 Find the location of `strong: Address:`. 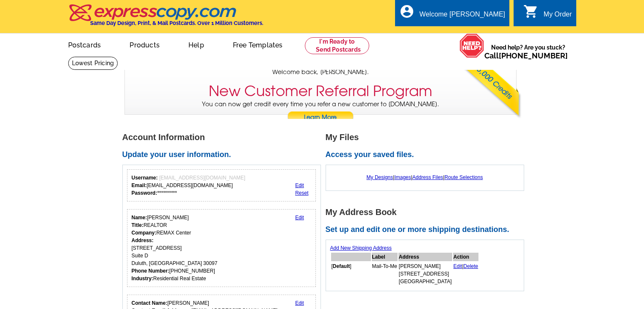

strong: Address: is located at coordinates (143, 241).